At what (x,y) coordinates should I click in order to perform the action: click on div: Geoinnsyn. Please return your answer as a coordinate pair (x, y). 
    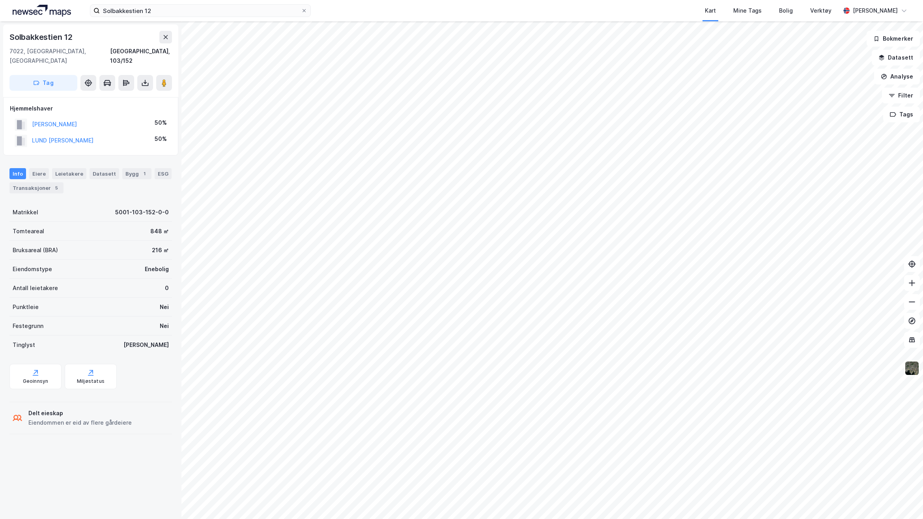
    Looking at the image, I should click on (35, 381).